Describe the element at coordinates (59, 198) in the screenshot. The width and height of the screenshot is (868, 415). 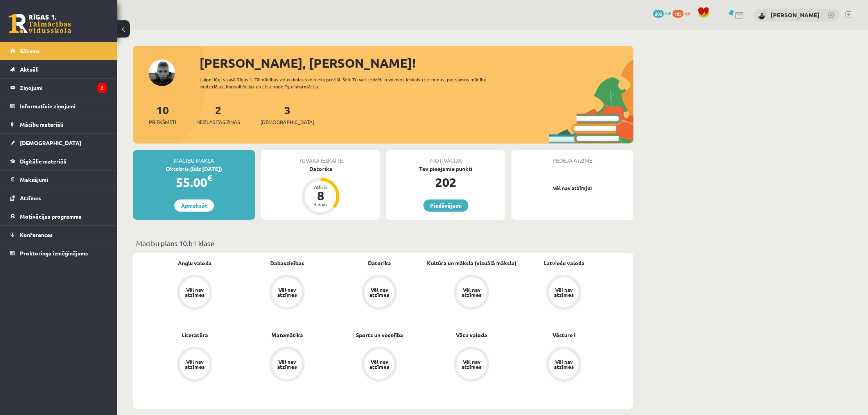
I see `a: Atzīmes` at that location.